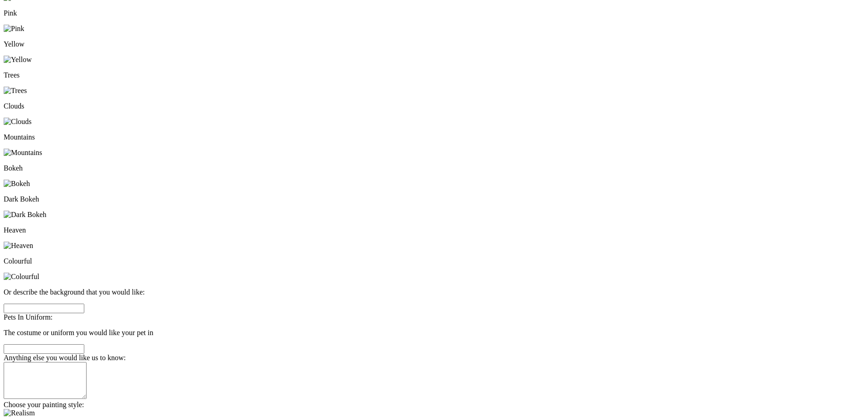 The image size is (868, 419). Describe the element at coordinates (18, 245) in the screenshot. I see `img: Heaven` at that location.